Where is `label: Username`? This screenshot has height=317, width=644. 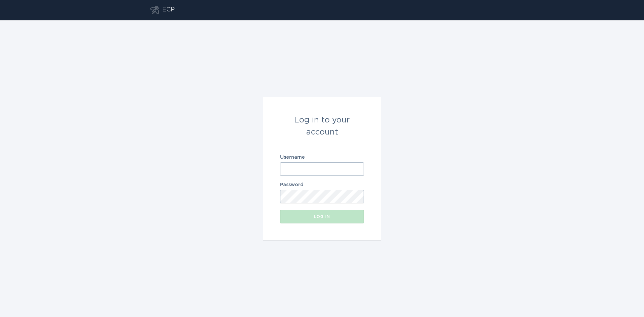 label: Username is located at coordinates (322, 157).